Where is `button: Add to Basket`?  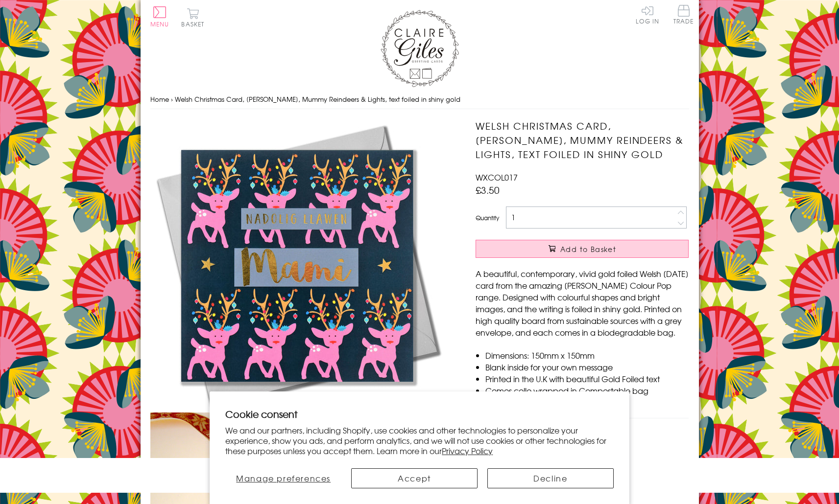
button: Add to Basket is located at coordinates (582, 249).